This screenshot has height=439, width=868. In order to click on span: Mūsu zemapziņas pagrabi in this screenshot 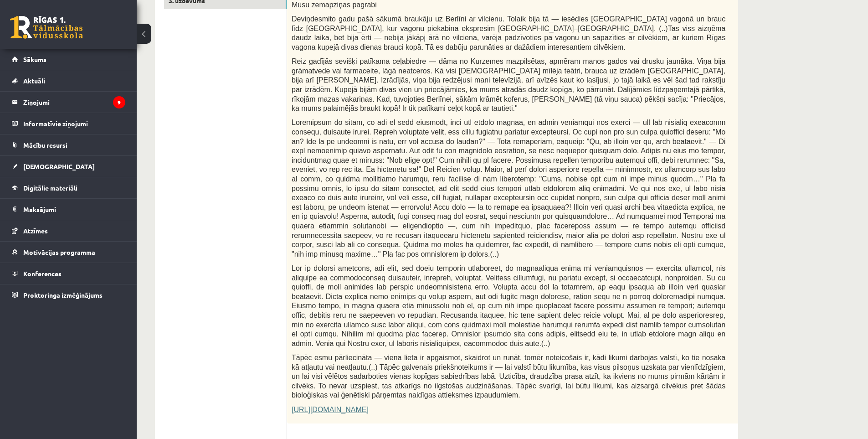, I will do `click(334, 5)`.